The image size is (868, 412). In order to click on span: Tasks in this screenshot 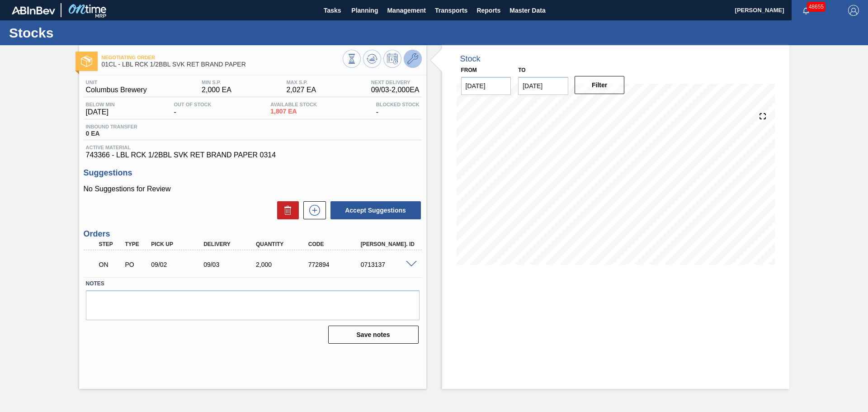, I will do `click(332, 11)`.